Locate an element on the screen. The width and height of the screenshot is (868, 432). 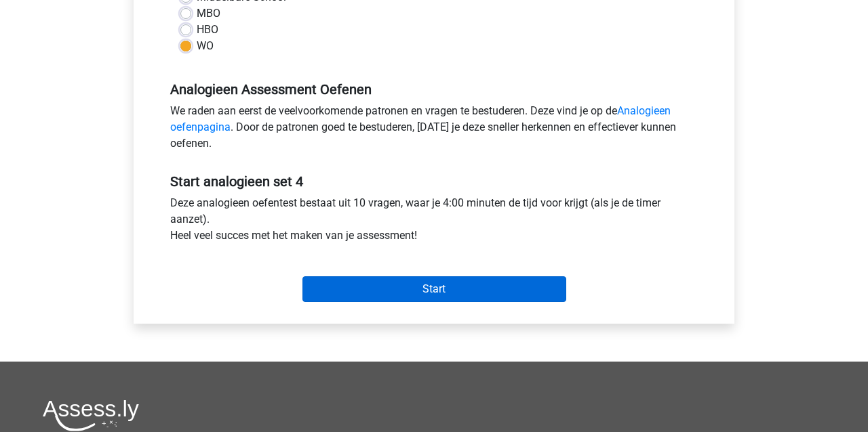
img: Assessly logo is located at coordinates (91, 416).